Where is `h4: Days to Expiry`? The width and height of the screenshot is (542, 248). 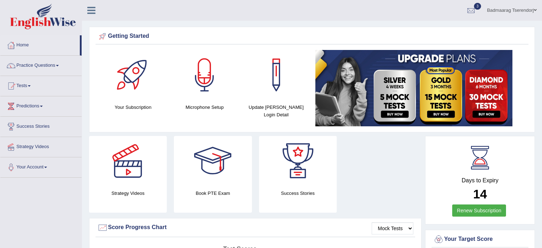 h4: Days to Expiry is located at coordinates (480, 180).